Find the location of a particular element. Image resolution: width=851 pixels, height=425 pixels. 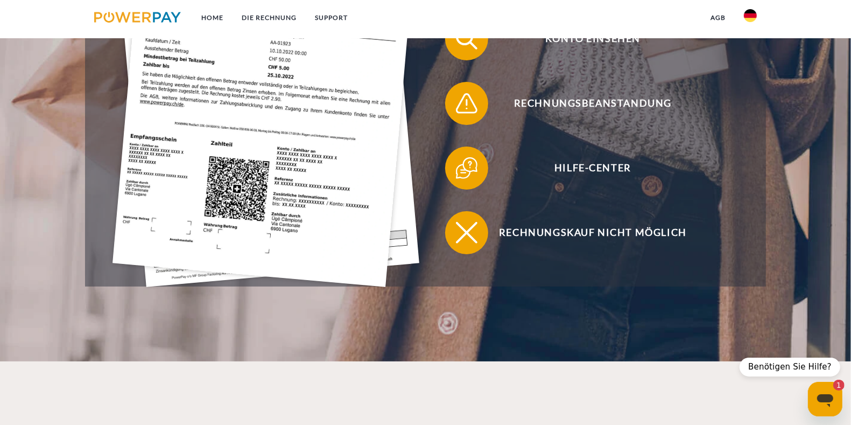

button: Rechnungskauf nicht möglich is located at coordinates (585, 233).